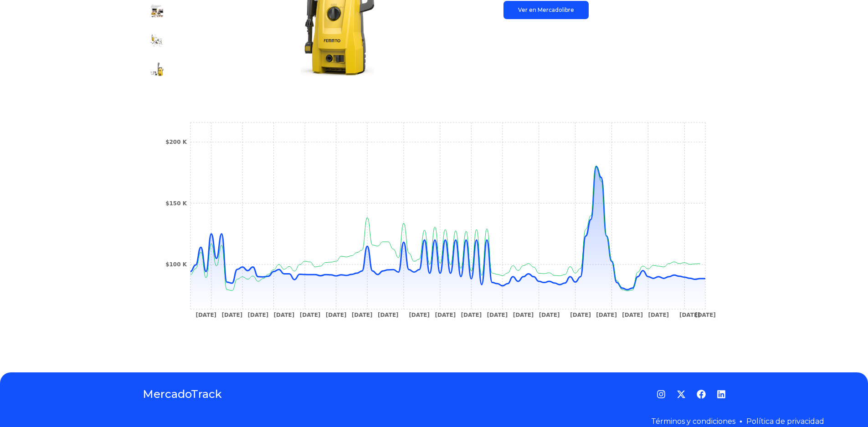 This screenshot has height=427, width=868. I want to click on a: Twitter, so click(681, 395).